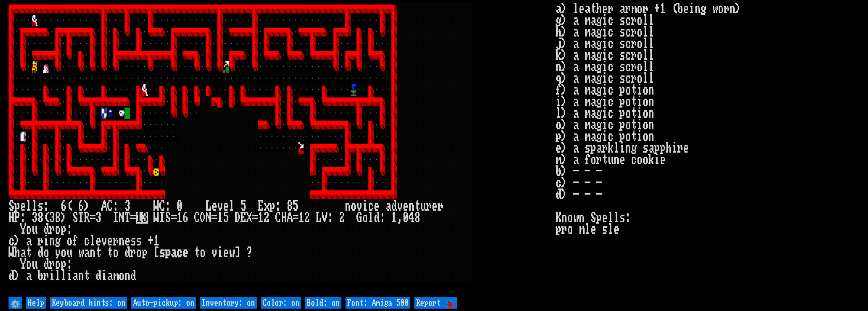 The height and width of the screenshot is (311, 868). What do you see at coordinates (249, 218) in the screenshot?
I see `div: X` at bounding box center [249, 218].